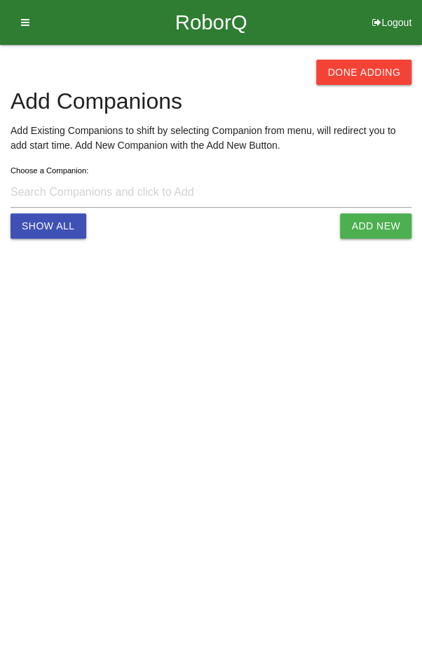  I want to click on p: Add Existing Companions to shift by selecting Companion from menu, will redirect you to add start..., so click(211, 138).